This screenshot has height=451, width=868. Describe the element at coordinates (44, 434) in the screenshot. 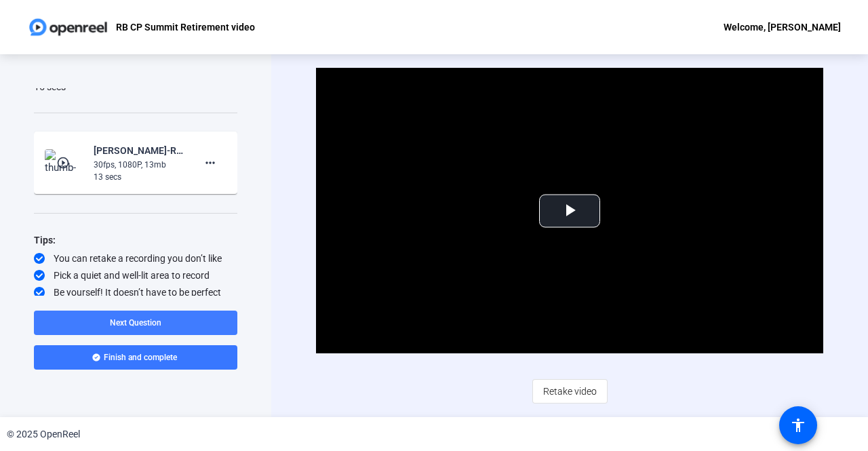

I see `div: © 2025 OpenReel` at that location.